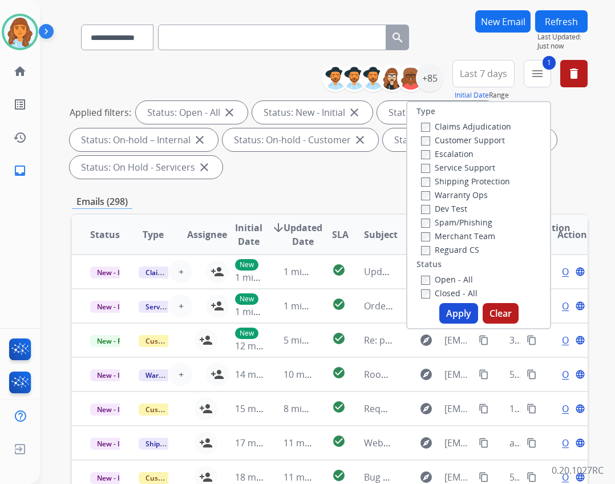  What do you see at coordinates (20, 138) in the screenshot?
I see `mat-icon: history` at bounding box center [20, 138].